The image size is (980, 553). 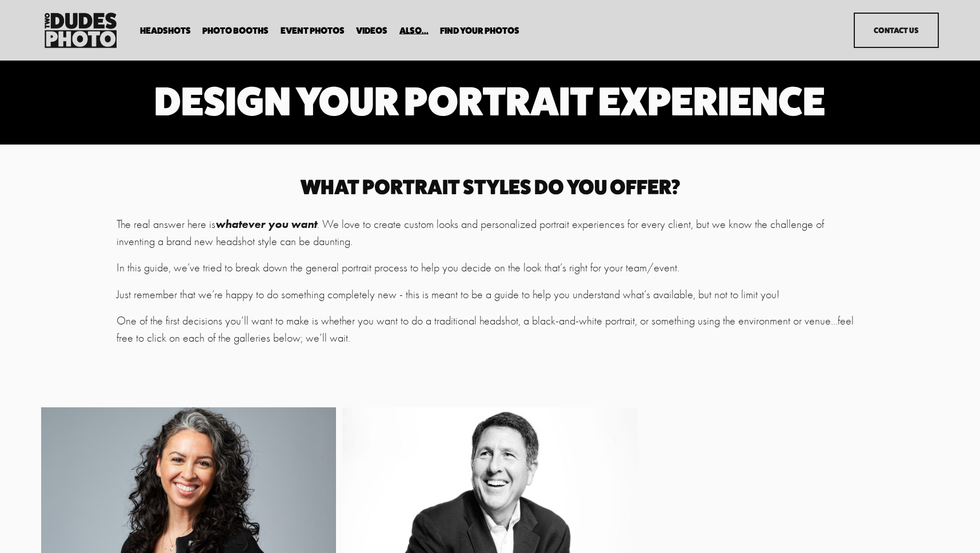 I want to click on img: Two Dudes Photo | Headshots, Portraits &amp; Photo Booths, so click(x=80, y=30).